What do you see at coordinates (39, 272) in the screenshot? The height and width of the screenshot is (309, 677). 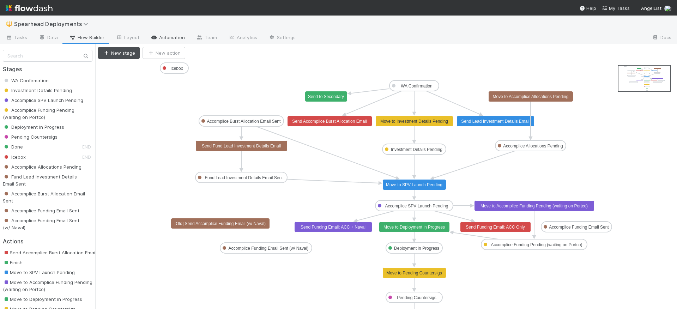 I see `span: Move to SPV Launch Pending` at bounding box center [39, 272].